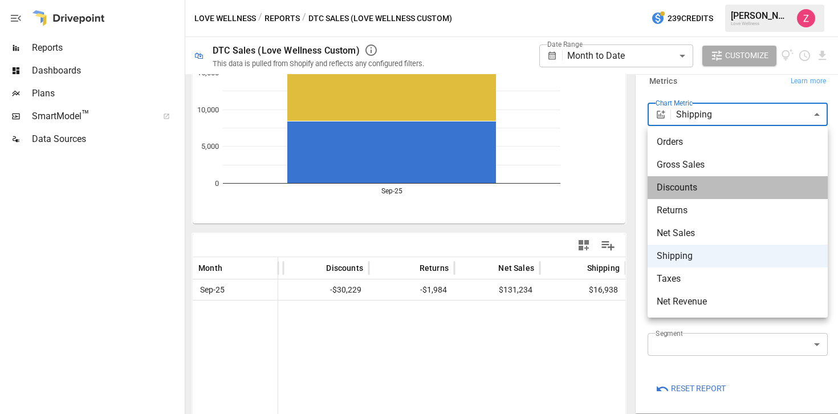 Image resolution: width=838 pixels, height=414 pixels. Describe the element at coordinates (737, 233) in the screenshot. I see `span: Net Sales` at that location.